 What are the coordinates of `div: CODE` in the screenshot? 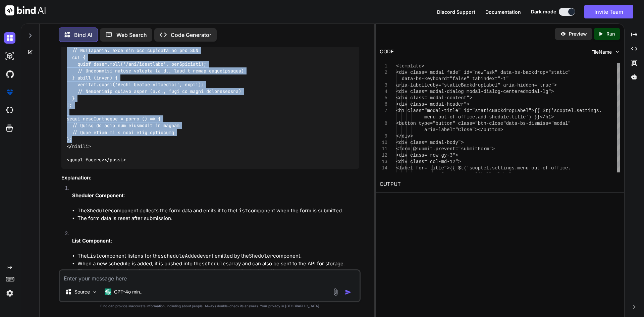 It's located at (387, 52).